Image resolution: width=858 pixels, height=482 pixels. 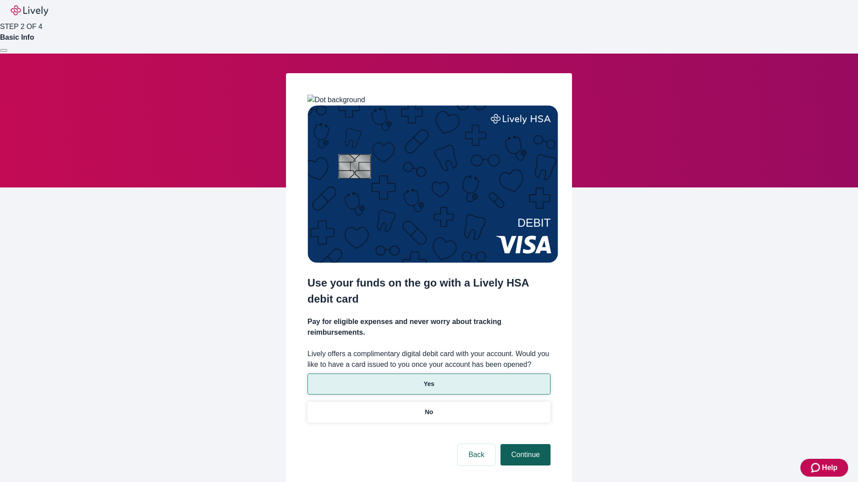 I want to click on svg: Zendesk support icon, so click(x=816, y=468).